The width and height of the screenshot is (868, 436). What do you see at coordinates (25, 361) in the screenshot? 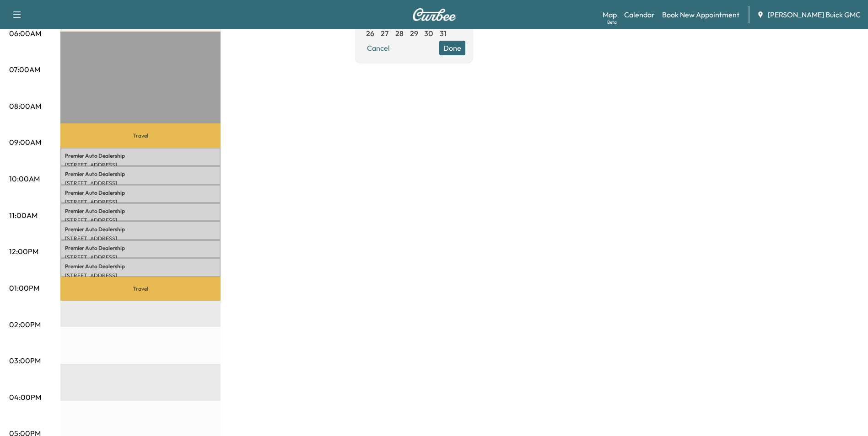
I see `p: 03:00PM` at bounding box center [25, 361].